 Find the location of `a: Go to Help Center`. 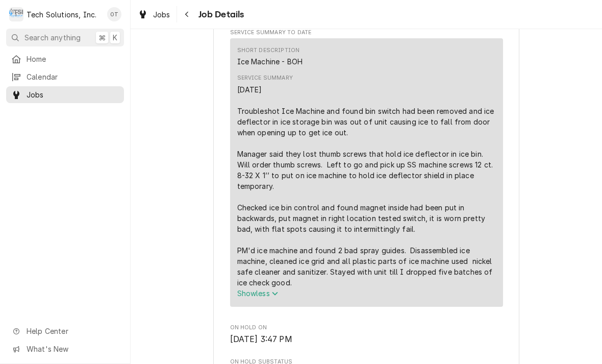

a: Go to Help Center is located at coordinates (65, 330).